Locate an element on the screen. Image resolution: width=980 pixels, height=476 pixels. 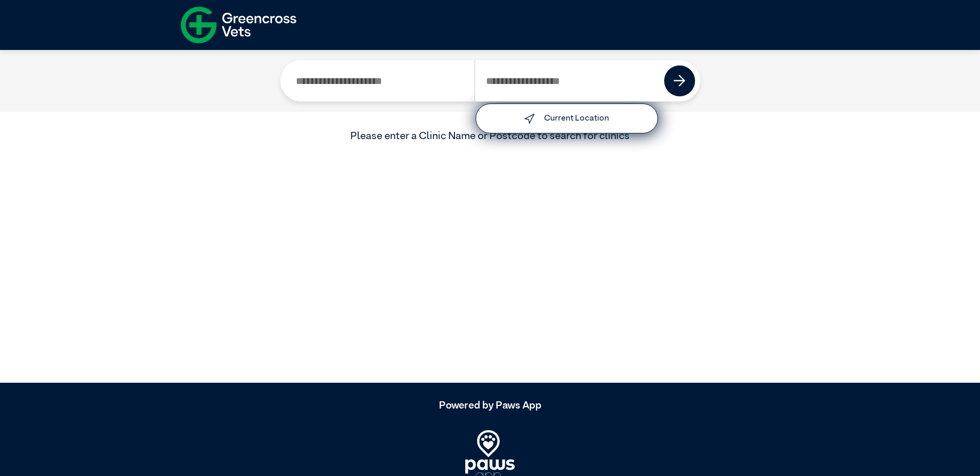
div: Please enter a Clinic Name or Postcode to search for clinics is located at coordinates (490, 136).